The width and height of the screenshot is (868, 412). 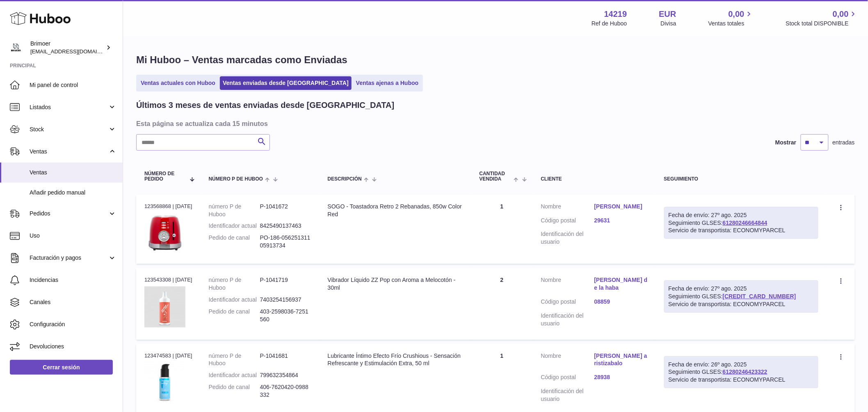 I want to click on div: Fecha de envío: 26º ago. 2025, so click(x=741, y=365).